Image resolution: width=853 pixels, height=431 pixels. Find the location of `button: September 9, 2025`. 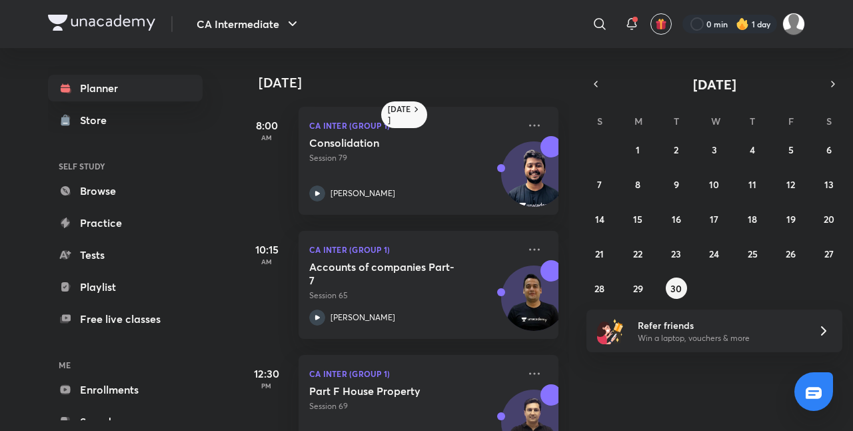

button: September 9, 2025 is located at coordinates (677, 184).